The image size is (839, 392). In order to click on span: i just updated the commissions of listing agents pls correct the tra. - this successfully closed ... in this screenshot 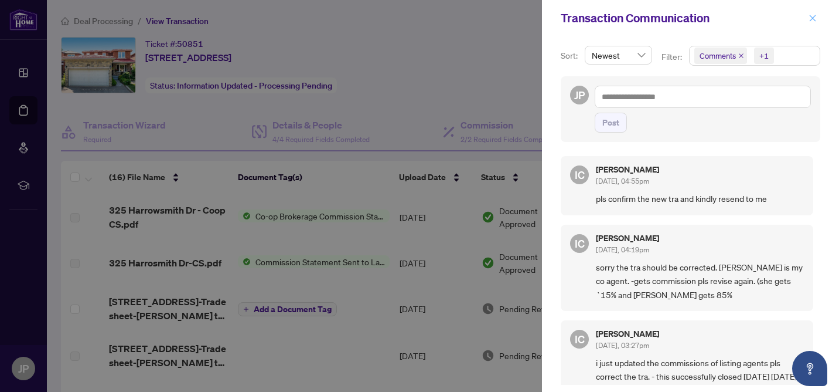, I will do `click(700, 369)`.